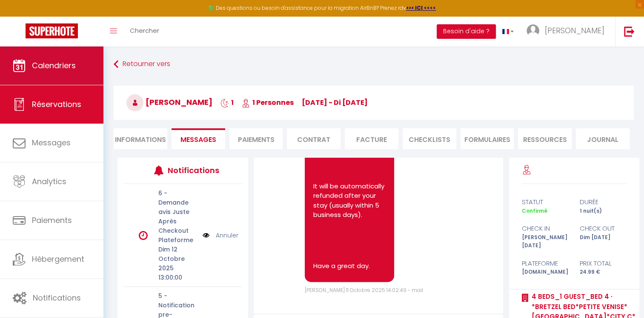 This screenshot has height=318, width=644. What do you see at coordinates (314, 138) in the screenshot?
I see `li: Contrat` at bounding box center [314, 138].